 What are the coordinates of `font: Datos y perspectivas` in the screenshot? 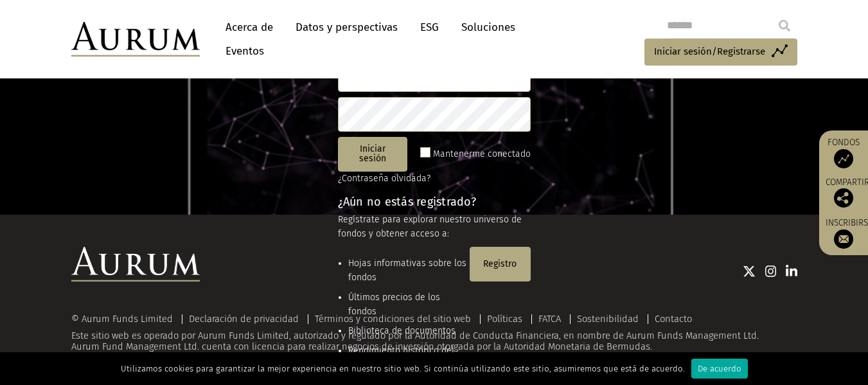 It's located at (346, 27).